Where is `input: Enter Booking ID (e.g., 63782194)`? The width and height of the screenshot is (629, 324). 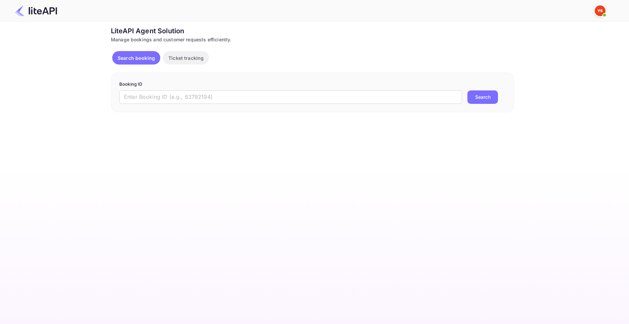 input: Enter Booking ID (e.g., 63782194) is located at coordinates (291, 97).